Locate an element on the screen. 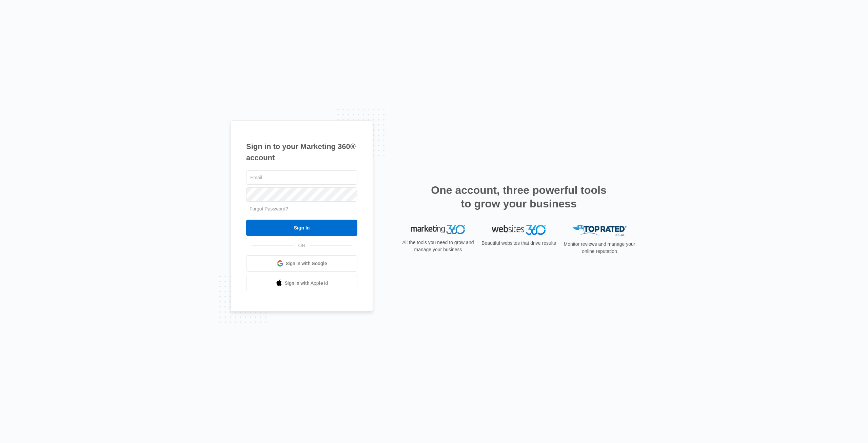 The width and height of the screenshot is (868, 443). input: Email is located at coordinates (302, 178).